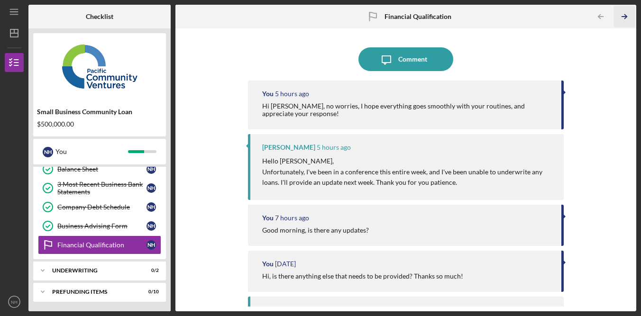 This screenshot has width=641, height=316. I want to click on a: Company Debt ScheduleNH, so click(100, 207).